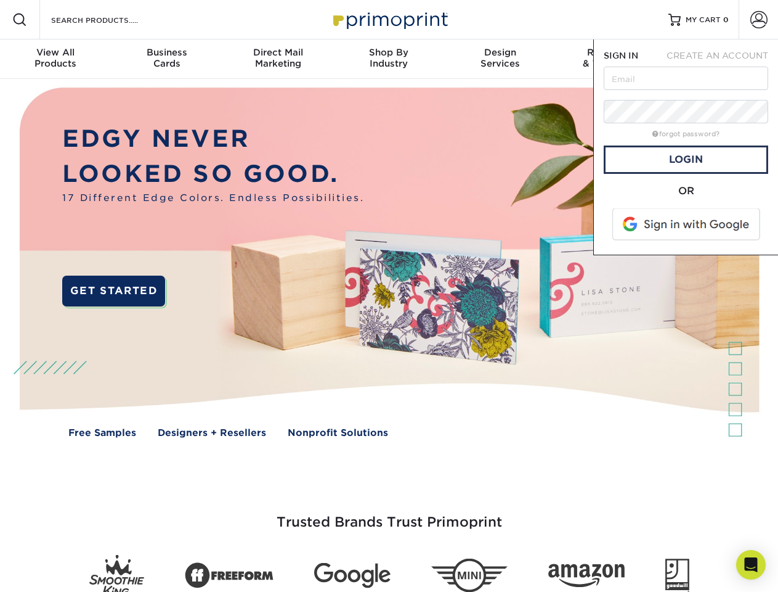  What do you see at coordinates (390, 19) in the screenshot?
I see `img: Primoprint` at bounding box center [390, 19].